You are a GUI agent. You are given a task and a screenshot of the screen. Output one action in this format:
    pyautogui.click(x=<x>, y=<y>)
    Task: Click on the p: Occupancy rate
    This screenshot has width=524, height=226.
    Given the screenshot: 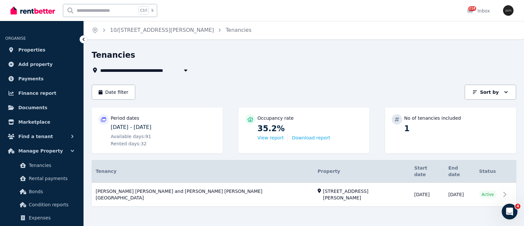 What is the action you would take?
    pyautogui.click(x=276, y=118)
    